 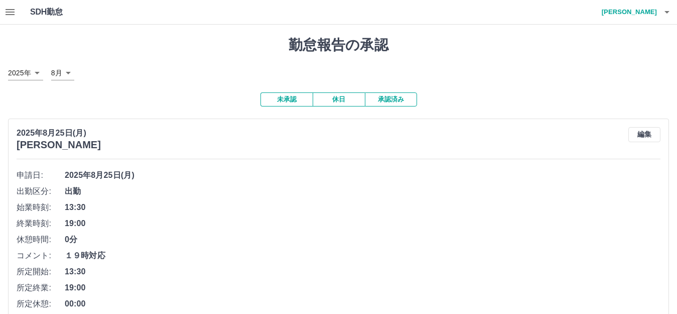 I want to click on span: 出勤区分:, so click(x=41, y=191).